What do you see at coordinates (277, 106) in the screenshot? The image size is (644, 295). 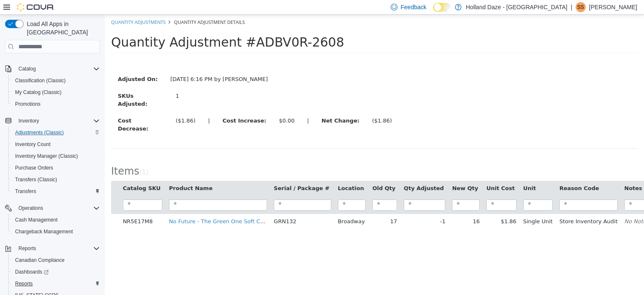 I see `div: ($1.86)` at bounding box center [277, 106].